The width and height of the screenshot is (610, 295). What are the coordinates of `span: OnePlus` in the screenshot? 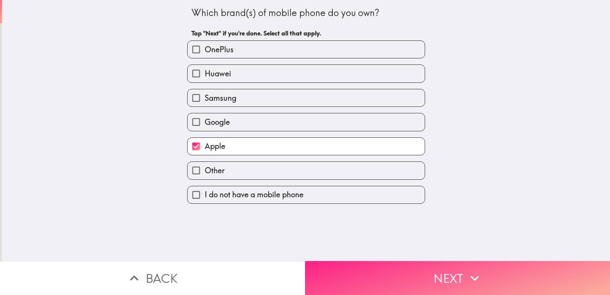 It's located at (219, 50).